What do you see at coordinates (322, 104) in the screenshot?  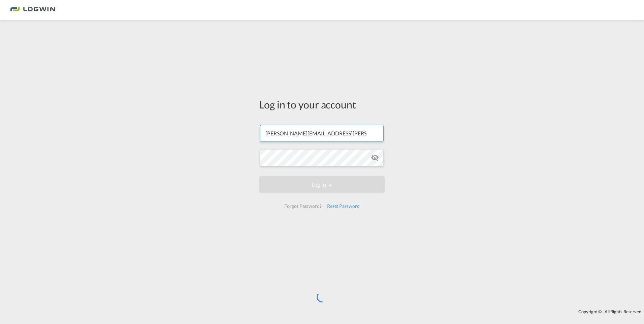 I see `div: Log in to your account` at bounding box center [322, 104].